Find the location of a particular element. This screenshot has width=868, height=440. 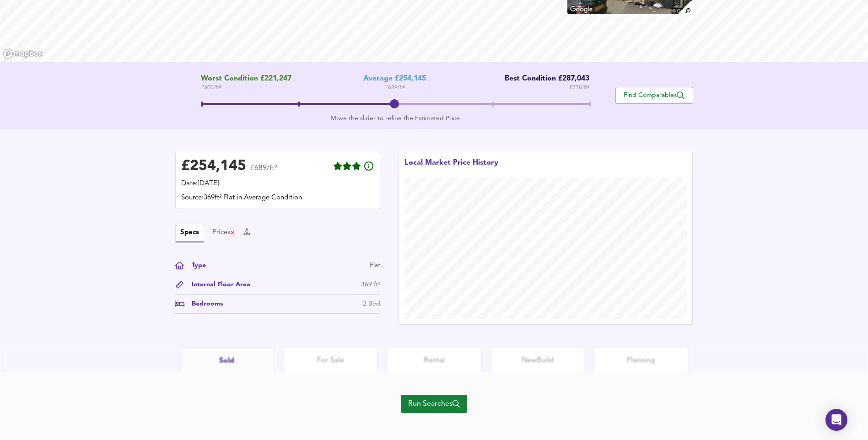

div: Internal Floor Area is located at coordinates (218, 284).